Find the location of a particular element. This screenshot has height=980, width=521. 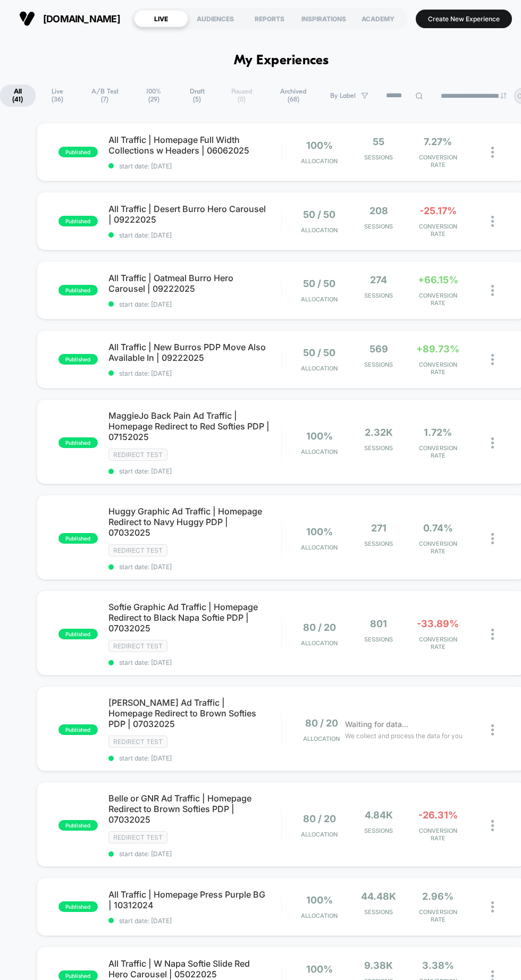

span: +66.15% is located at coordinates (438, 280).